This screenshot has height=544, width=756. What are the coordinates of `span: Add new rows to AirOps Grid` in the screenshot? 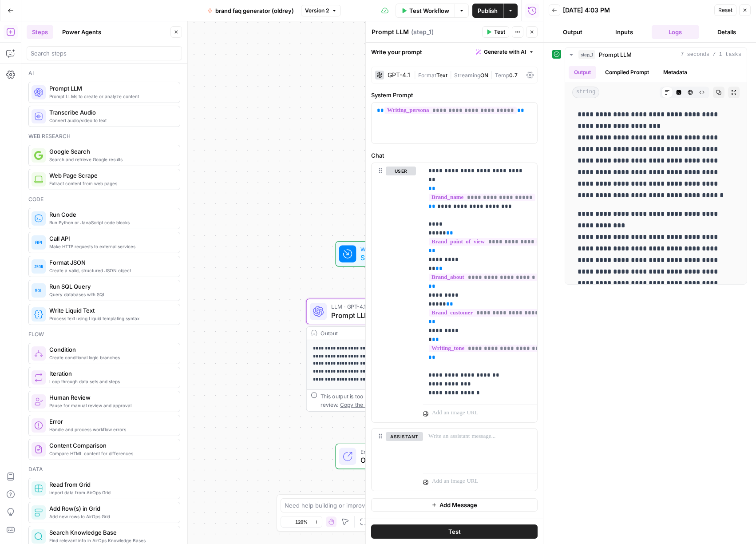 It's located at (111, 516).